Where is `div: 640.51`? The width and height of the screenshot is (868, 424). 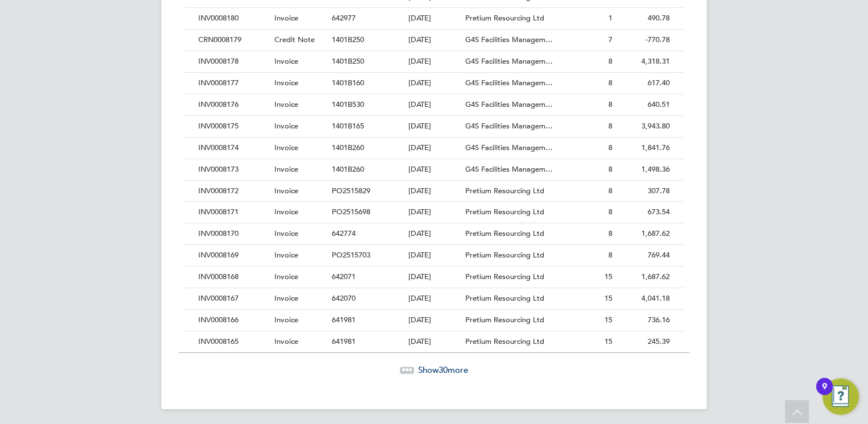 div: 640.51 is located at coordinates (644, 105).